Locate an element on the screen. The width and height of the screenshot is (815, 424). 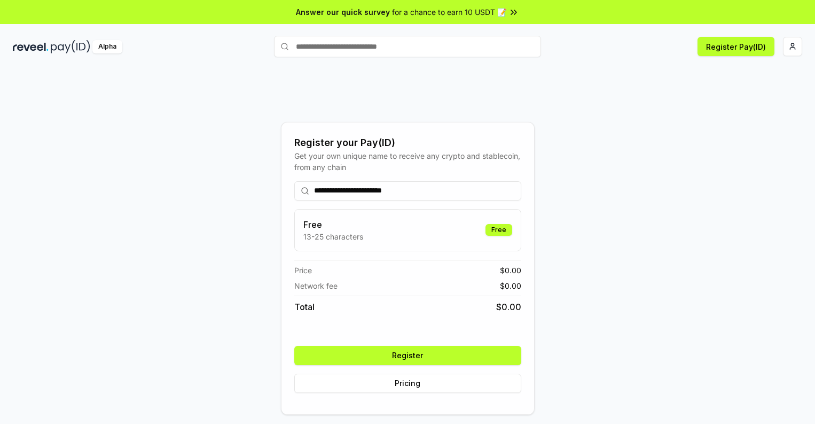
span: Answer our quick survey is located at coordinates (343, 12).